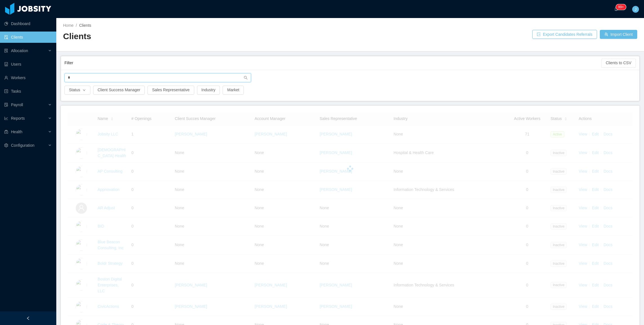  What do you see at coordinates (28, 78) in the screenshot?
I see `a: icon: userWorkers` at bounding box center [28, 78].